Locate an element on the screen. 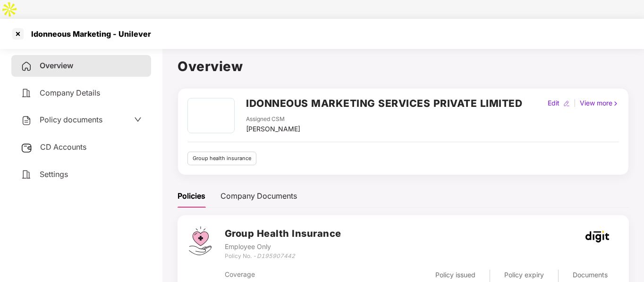  div: View more is located at coordinates (600, 104).